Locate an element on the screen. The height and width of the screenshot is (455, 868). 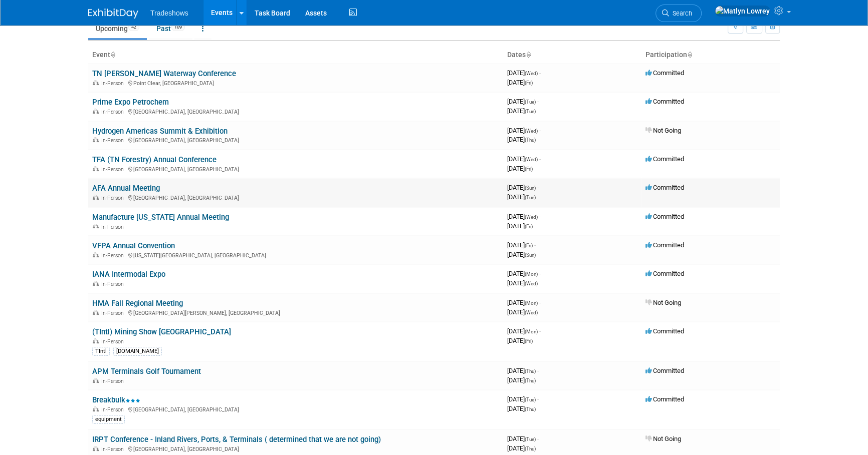
a: VFPA Annual Convention is located at coordinates (133, 246).